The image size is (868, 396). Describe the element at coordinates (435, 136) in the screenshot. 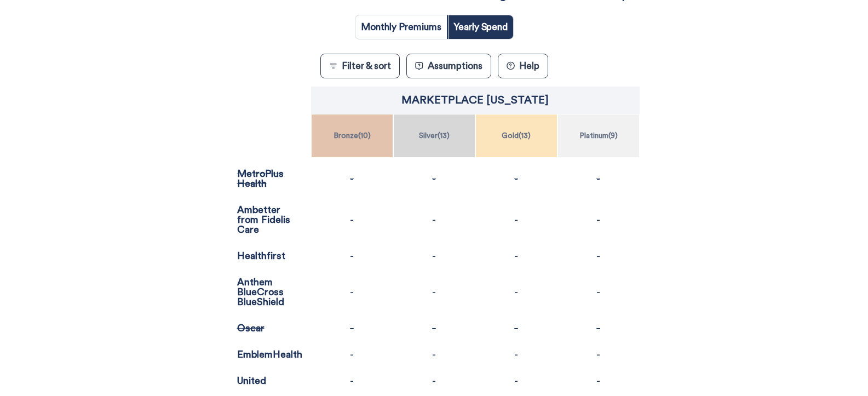

I see `p: Silver ( 13 )` at that location.